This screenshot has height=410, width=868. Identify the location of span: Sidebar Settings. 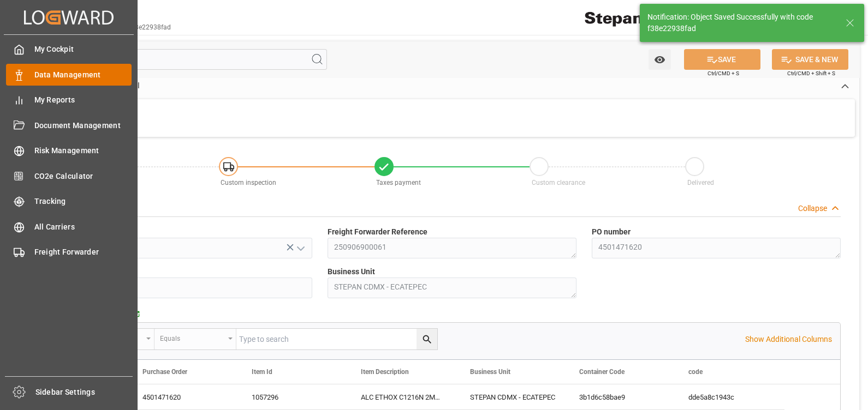
(84, 392).